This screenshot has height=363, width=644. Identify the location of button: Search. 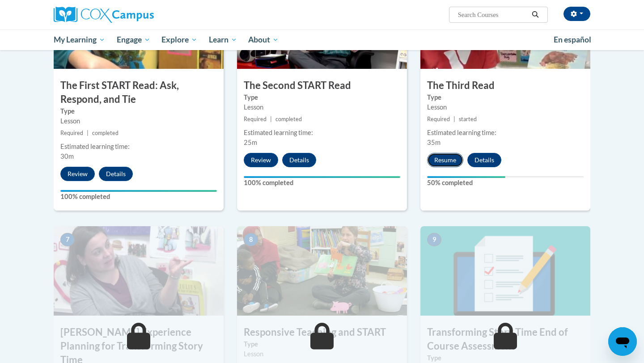
(535, 15).